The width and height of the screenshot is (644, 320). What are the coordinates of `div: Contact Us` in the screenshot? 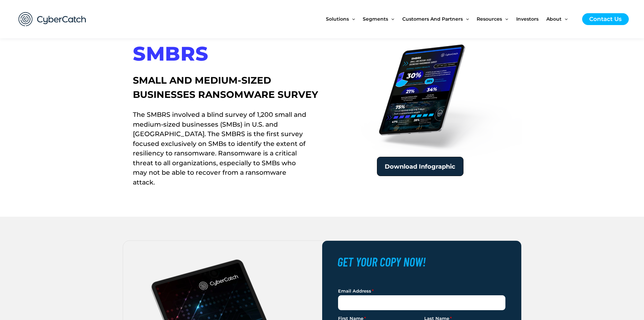 It's located at (606, 19).